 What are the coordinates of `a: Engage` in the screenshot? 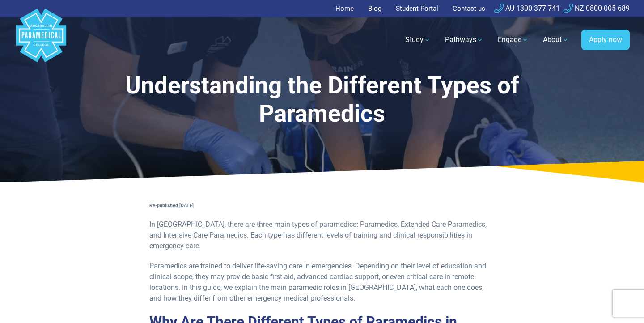 It's located at (513, 40).